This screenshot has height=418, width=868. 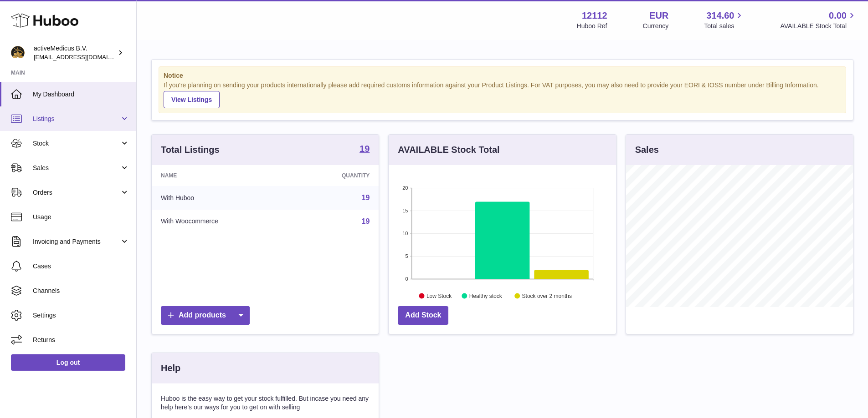 I want to click on div: Huboo Ref, so click(x=592, y=26).